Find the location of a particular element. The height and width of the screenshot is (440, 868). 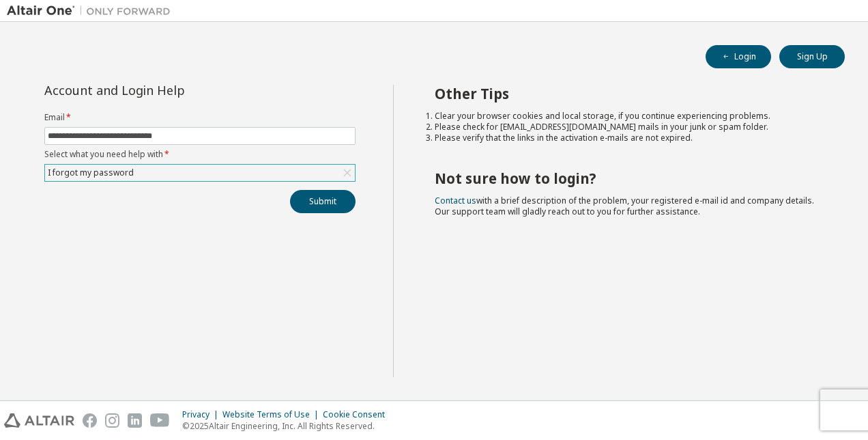

li: Please verify that the links in the activation e-mails are not expired. is located at coordinates (628, 138).